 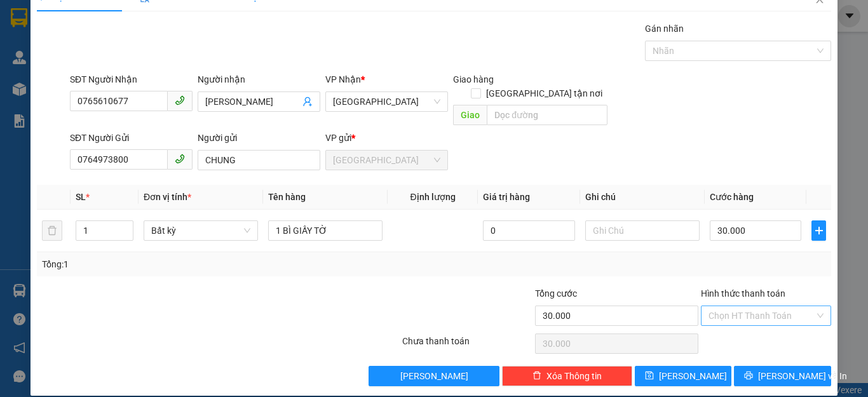 I want to click on span: Tên hàng, so click(x=287, y=196).